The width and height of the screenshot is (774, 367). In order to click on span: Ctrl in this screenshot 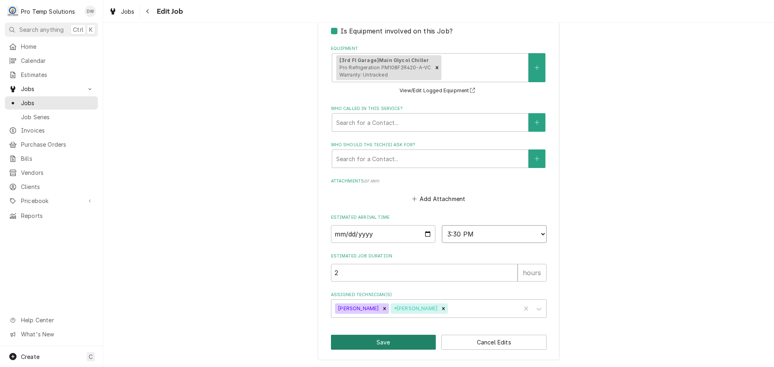, I will do `click(78, 29)`.